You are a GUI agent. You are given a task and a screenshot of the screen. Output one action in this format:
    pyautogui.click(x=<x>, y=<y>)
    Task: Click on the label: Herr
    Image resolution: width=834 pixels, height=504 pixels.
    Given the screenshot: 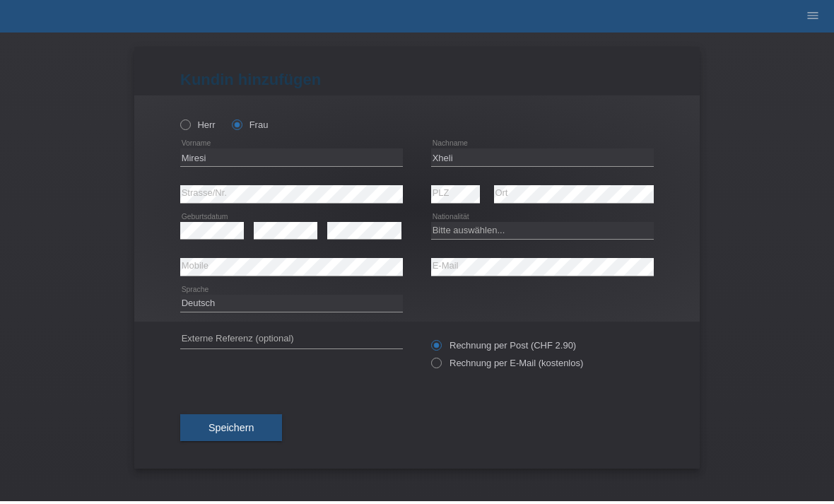 What is the action you would take?
    pyautogui.click(x=198, y=127)
    